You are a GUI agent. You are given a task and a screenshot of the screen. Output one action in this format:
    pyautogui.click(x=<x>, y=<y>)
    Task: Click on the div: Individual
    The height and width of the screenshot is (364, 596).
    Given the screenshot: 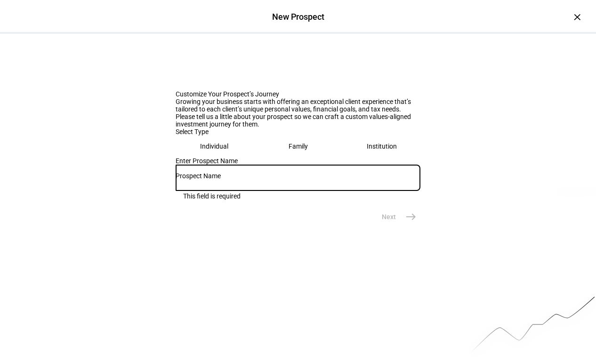 What is the action you would take?
    pyautogui.click(x=214, y=146)
    